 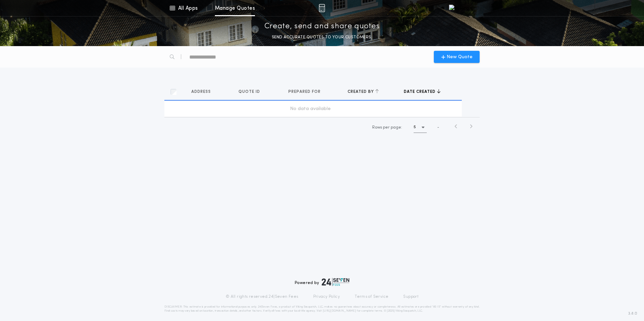 I want to click on button: New Quote, so click(x=457, y=57).